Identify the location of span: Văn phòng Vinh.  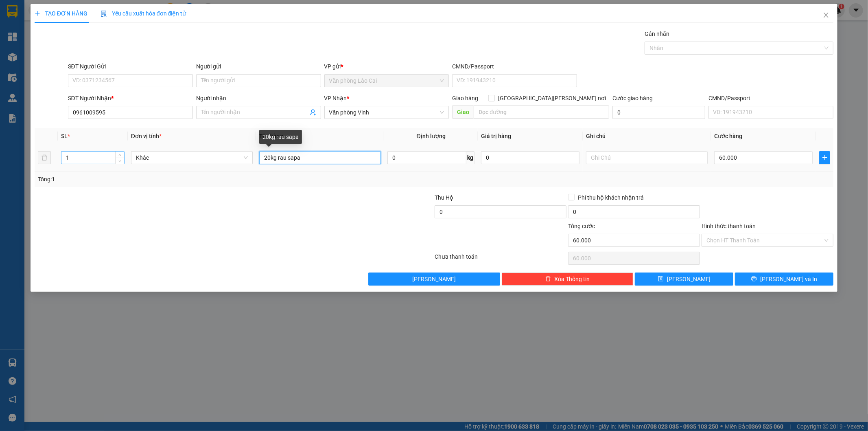
(387, 113).